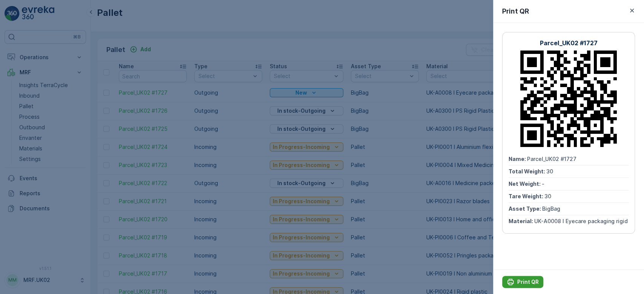 This screenshot has height=294, width=644. I want to click on span: Asset Type :, so click(525, 208).